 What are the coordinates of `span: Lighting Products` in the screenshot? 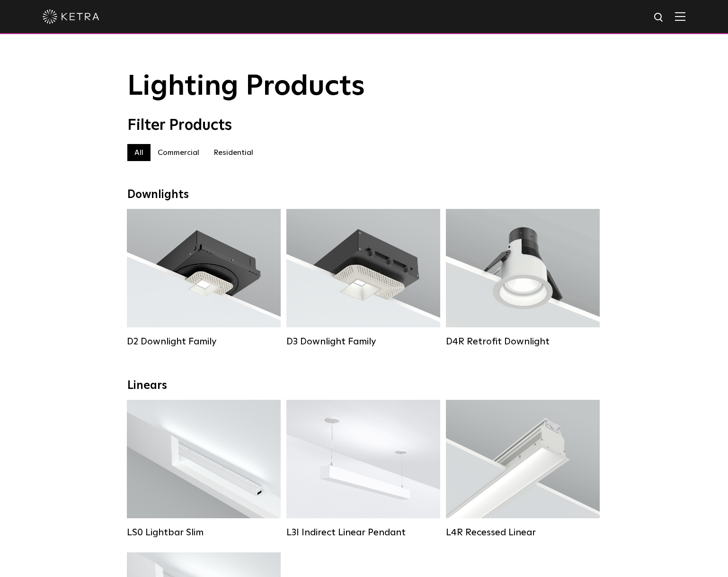 It's located at (246, 87).